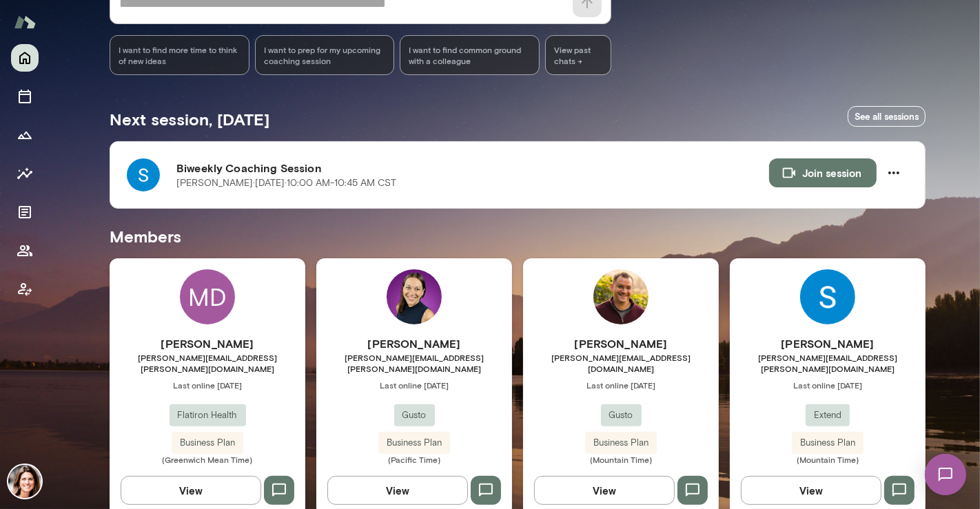 This screenshot has height=509, width=980. What do you see at coordinates (886, 116) in the screenshot?
I see `a: See all sessions` at bounding box center [886, 116].